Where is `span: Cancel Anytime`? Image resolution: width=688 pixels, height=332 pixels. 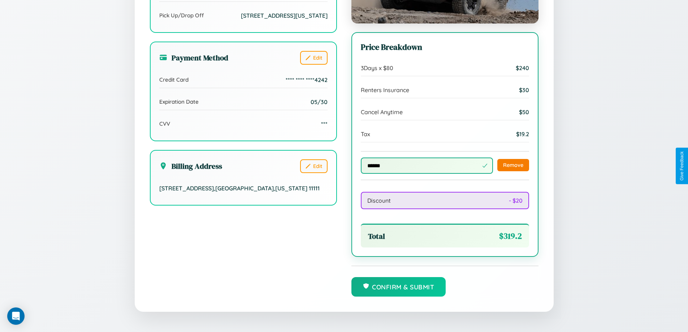
span: Cancel Anytime is located at coordinates (382, 112).